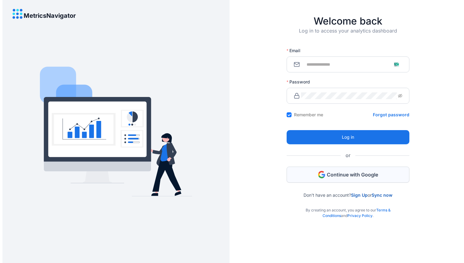 This screenshot has height=263, width=464. What do you see at coordinates (391, 115) in the screenshot?
I see `a: Forgot password` at bounding box center [391, 115].